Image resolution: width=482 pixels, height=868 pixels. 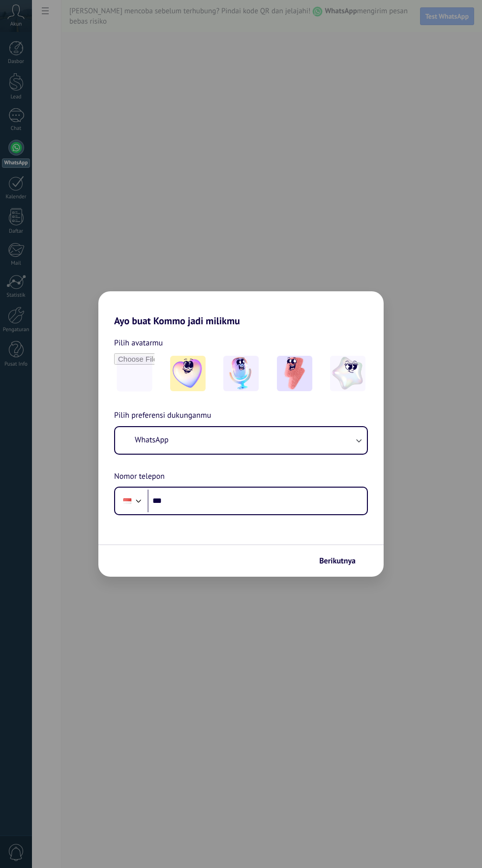 What do you see at coordinates (151, 440) in the screenshot?
I see `span: WhatsApp` at bounding box center [151, 440].